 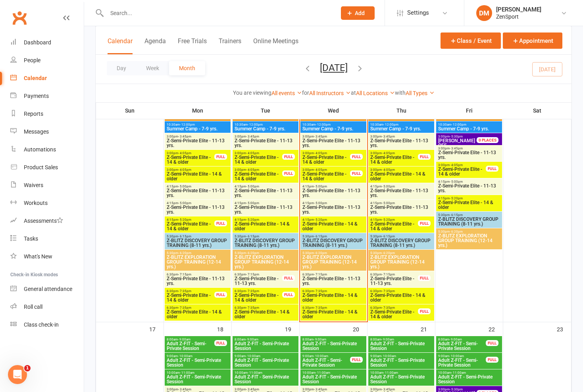 What do you see at coordinates (360, 329) in the screenshot?
I see `div: 20` at bounding box center [360, 329].